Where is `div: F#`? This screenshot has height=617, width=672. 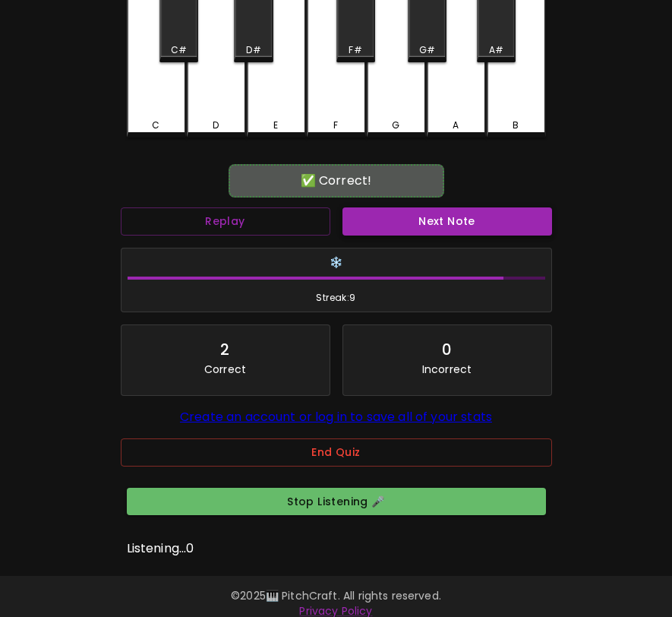
div: F# is located at coordinates (355, 50).